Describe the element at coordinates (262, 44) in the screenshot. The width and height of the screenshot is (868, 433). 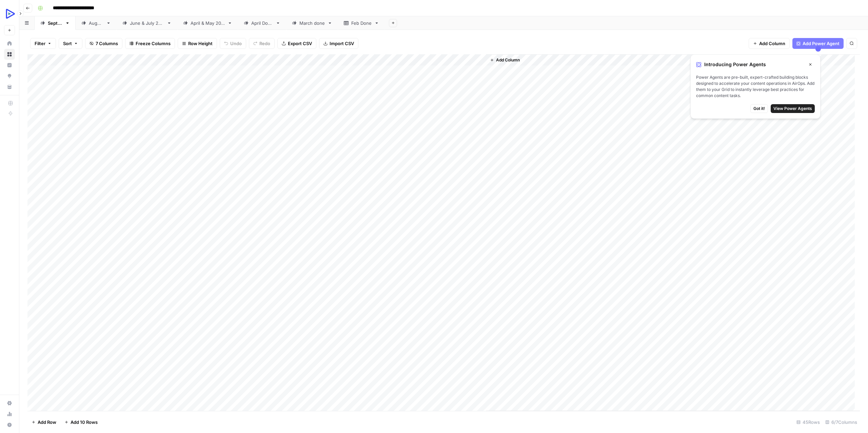
I see `button: Redo` at that location.